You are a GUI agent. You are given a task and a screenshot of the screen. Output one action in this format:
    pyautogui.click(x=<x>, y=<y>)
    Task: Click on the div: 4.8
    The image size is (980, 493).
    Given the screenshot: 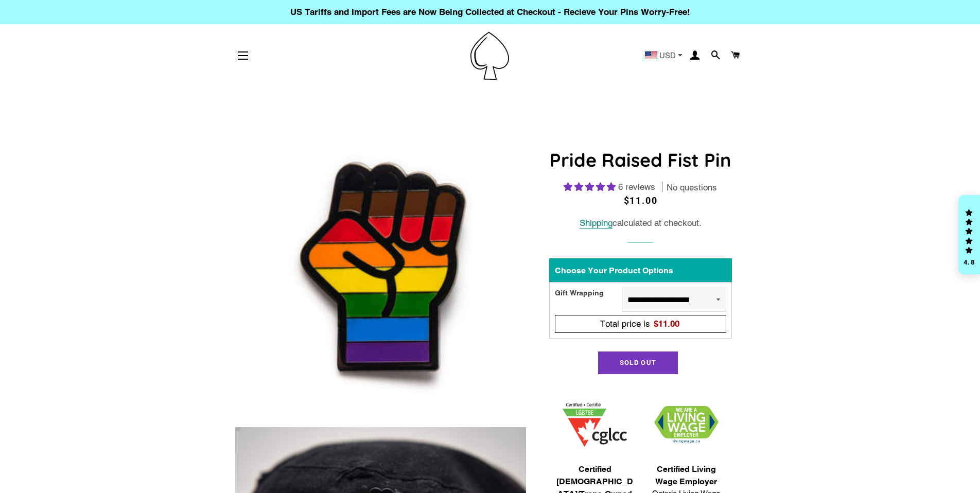 What is the action you would take?
    pyautogui.click(x=969, y=262)
    